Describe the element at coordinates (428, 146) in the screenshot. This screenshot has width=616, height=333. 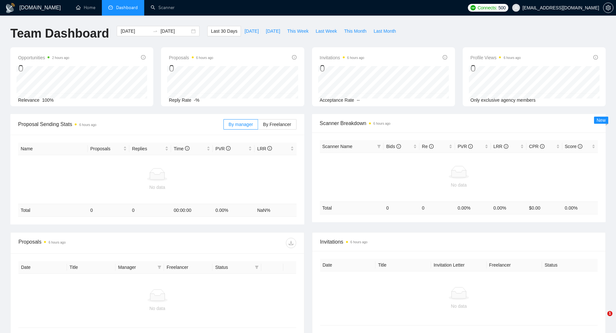
I see `span: Re` at that location.